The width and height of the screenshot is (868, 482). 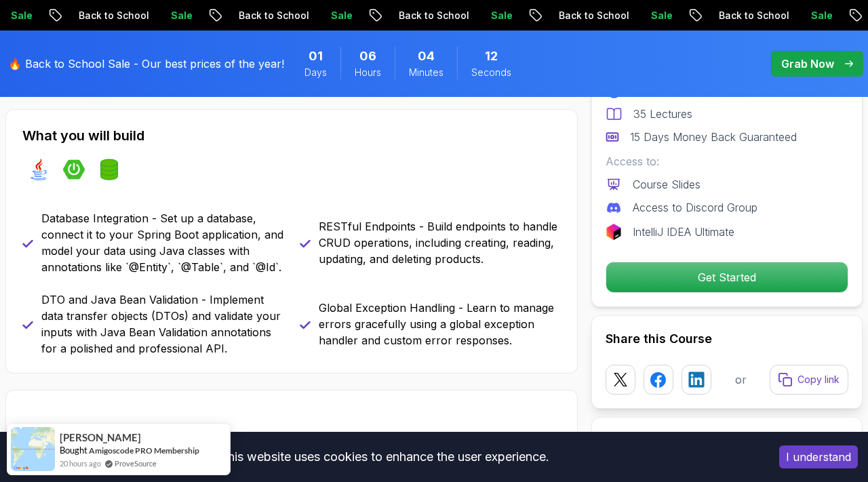 I want to click on h3: Got a Team of 5 or More?, so click(x=727, y=441).